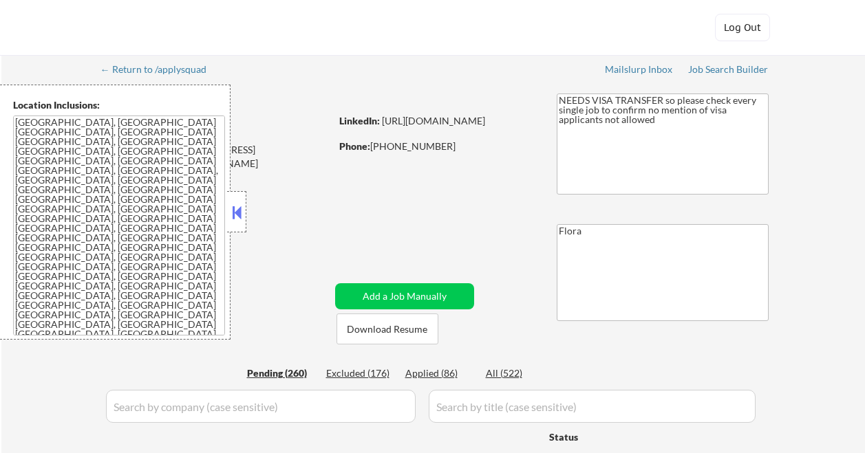 The height and width of the screenshot is (453, 865). Describe the element at coordinates (160, 69) in the screenshot. I see `div: ← Return to /applysquad` at that location.